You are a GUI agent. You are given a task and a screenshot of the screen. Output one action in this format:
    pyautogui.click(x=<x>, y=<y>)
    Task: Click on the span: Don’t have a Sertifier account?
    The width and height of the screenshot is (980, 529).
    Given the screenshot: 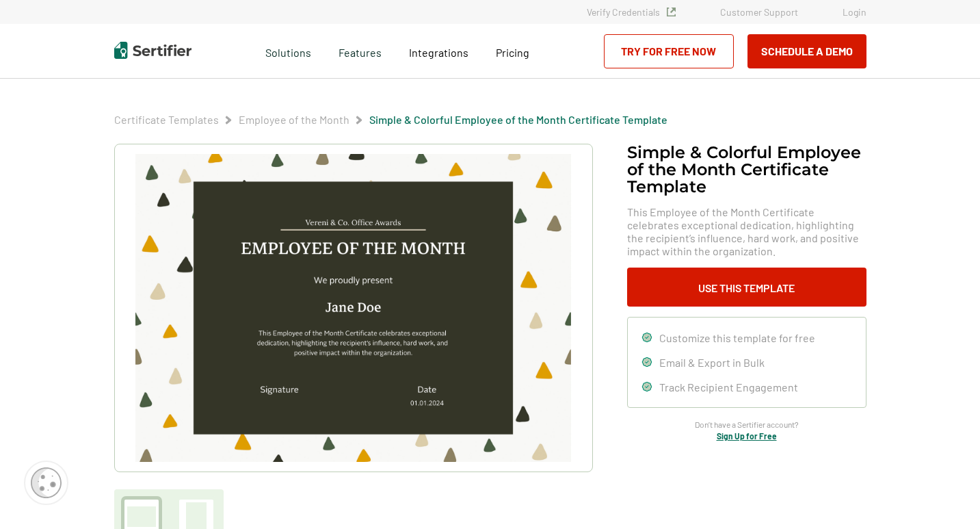 What is the action you would take?
    pyautogui.click(x=747, y=424)
    